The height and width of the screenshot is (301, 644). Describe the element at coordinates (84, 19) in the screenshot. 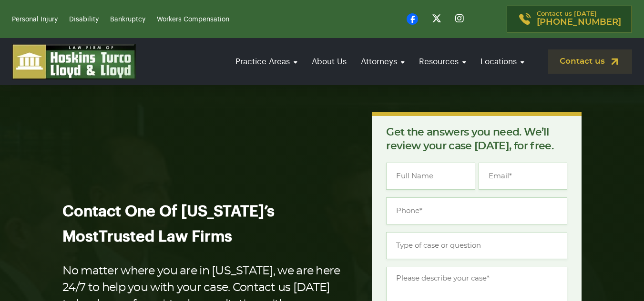

I see `a: Disability` at that location.